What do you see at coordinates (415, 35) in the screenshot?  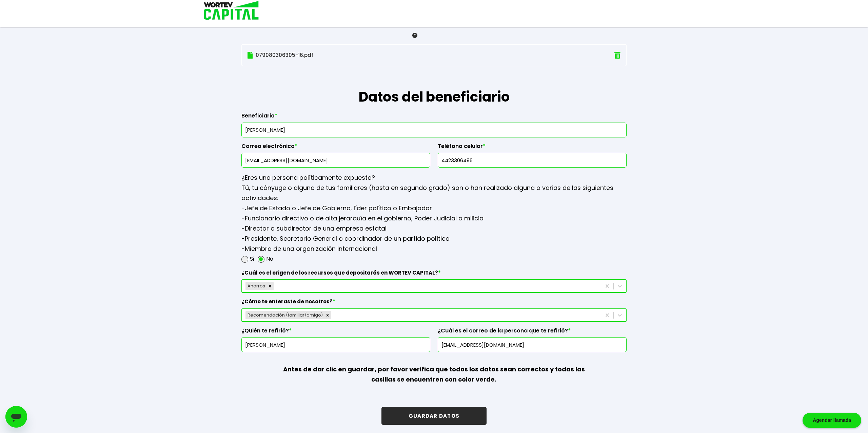 I see `img: gfR76cHglkPwleuBLjWdxeZVvX9Wp6JBDmjRYY8JYDQn16A2ICN00zLTgIroGa6qie5tIuWH7V3AapTKqzv+oMZsGfMUqL5JM...` at bounding box center [415, 35].